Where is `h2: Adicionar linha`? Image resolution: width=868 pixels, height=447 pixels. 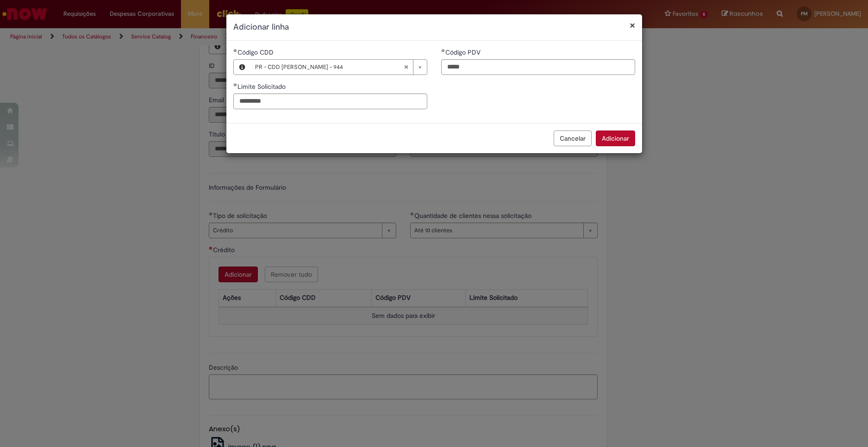
h2: Adicionar linha is located at coordinates (434, 27).